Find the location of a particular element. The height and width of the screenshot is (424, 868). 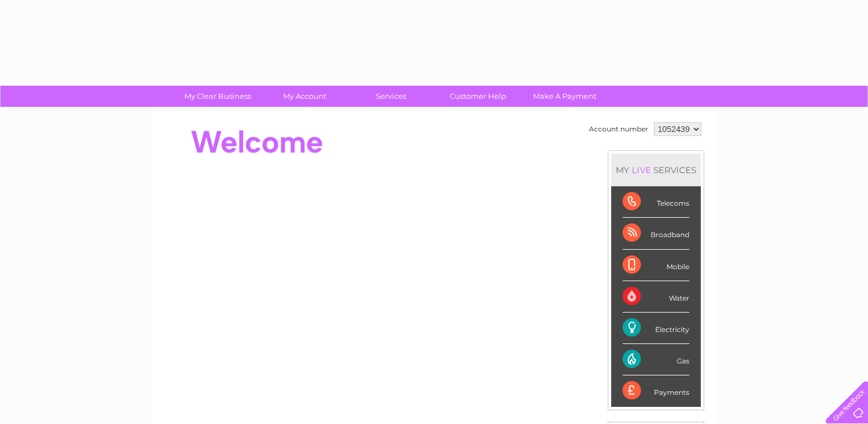

div: LIVE is located at coordinates (641, 169).